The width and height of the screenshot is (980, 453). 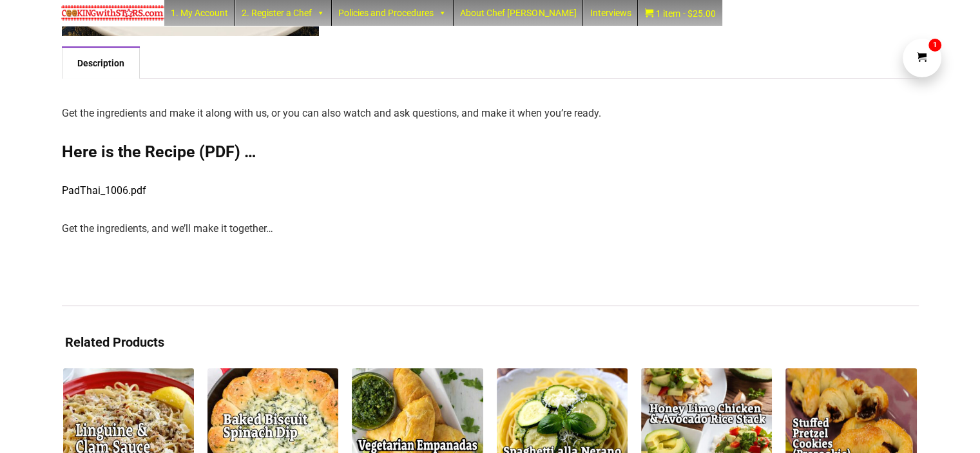 I want to click on span: 1, so click(x=935, y=45).